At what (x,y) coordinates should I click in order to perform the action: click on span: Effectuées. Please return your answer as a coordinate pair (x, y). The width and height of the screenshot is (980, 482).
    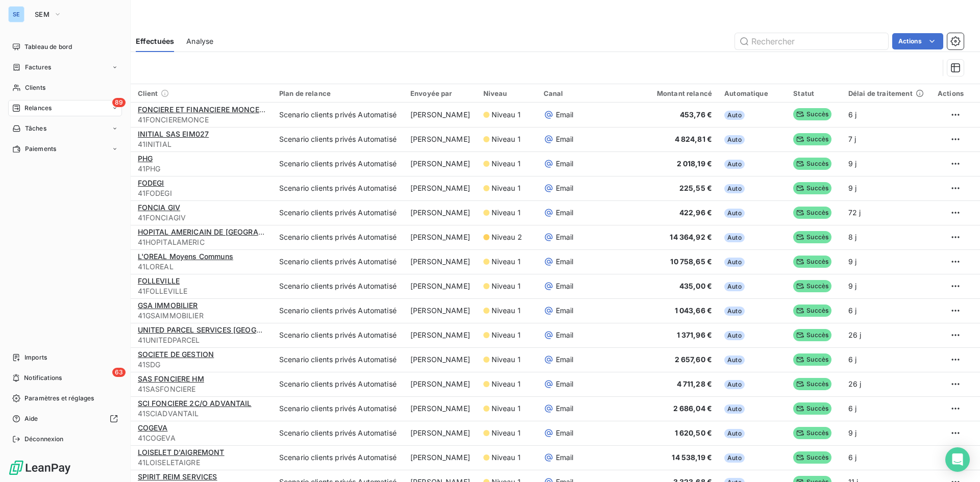
    Looking at the image, I should click on (155, 41).